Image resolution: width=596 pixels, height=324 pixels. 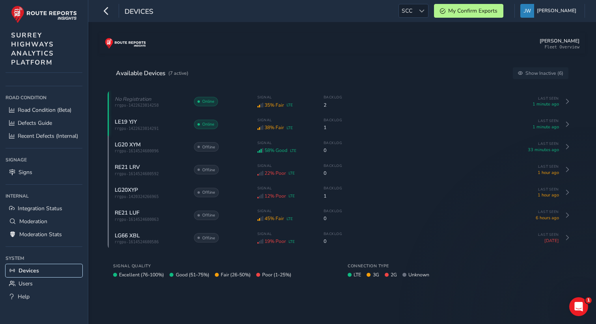 I want to click on span: Moderation Stats, so click(x=41, y=234).